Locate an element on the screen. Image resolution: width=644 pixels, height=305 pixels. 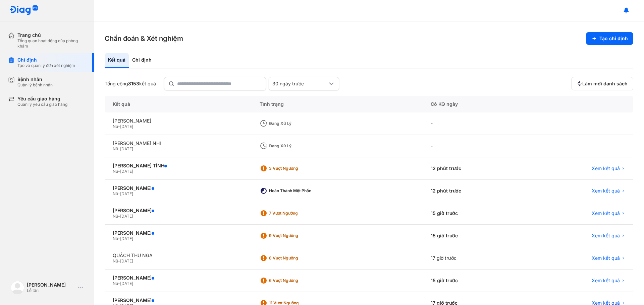
div: Bệnh nhân is located at coordinates (35, 79).